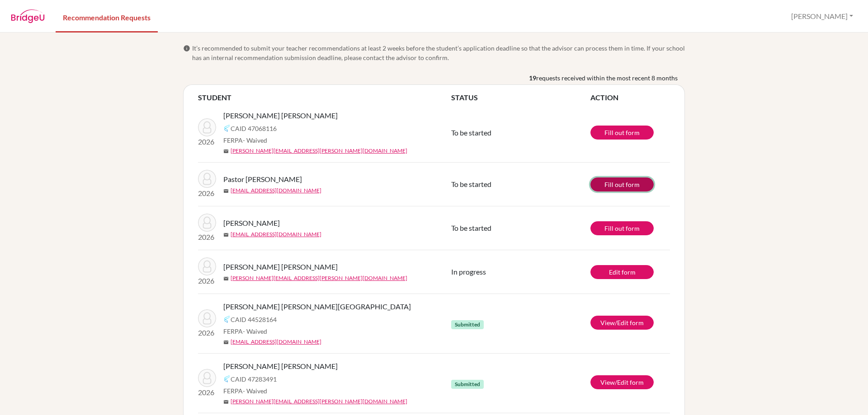  What do you see at coordinates (254, 379) in the screenshot?
I see `span: CAID 47283491` at bounding box center [254, 379].